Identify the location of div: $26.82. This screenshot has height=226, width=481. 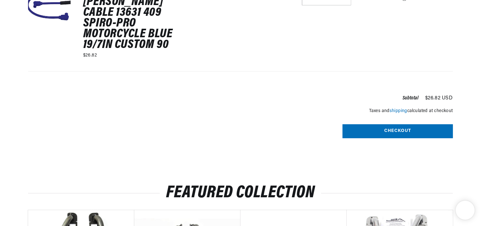
(130, 55).